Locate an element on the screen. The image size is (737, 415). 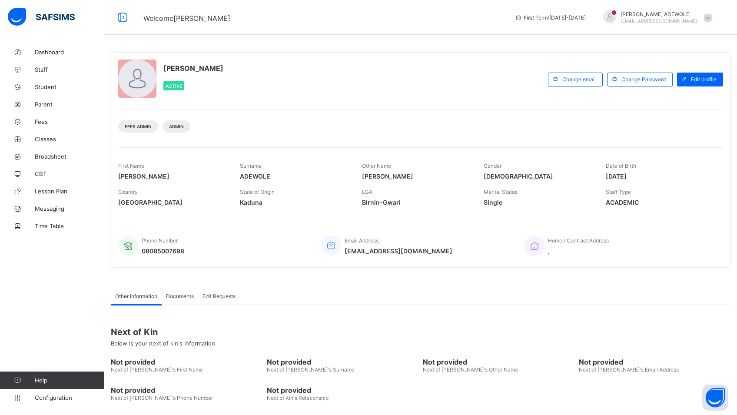
span: 08085007698 is located at coordinates (163, 251).